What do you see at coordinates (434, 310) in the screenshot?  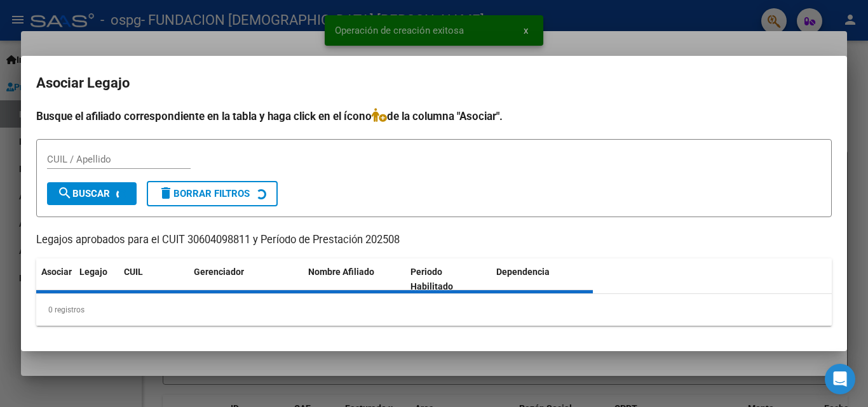 I see `div: 0 registros` at bounding box center [434, 310].